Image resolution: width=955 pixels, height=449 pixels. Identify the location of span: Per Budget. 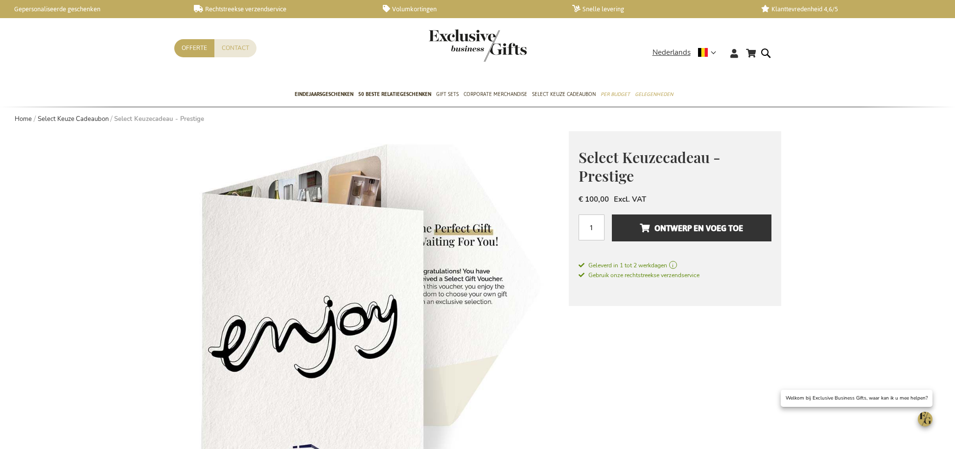
(615, 94).